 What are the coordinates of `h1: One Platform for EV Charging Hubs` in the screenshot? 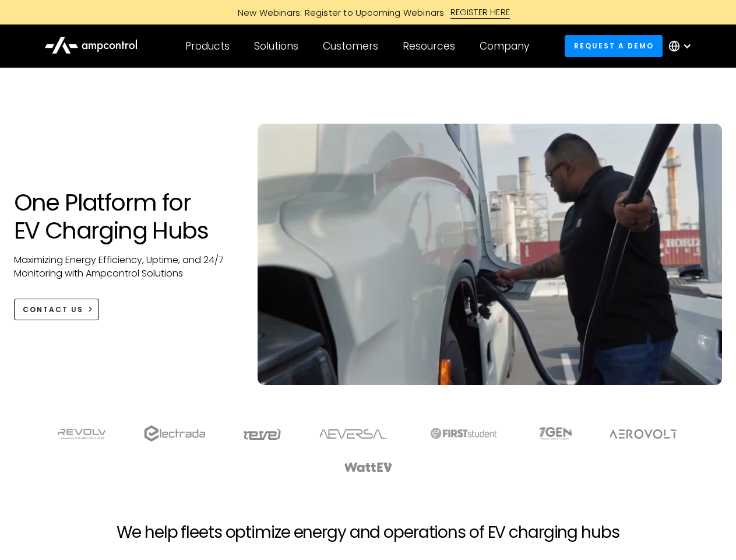 It's located at (124, 217).